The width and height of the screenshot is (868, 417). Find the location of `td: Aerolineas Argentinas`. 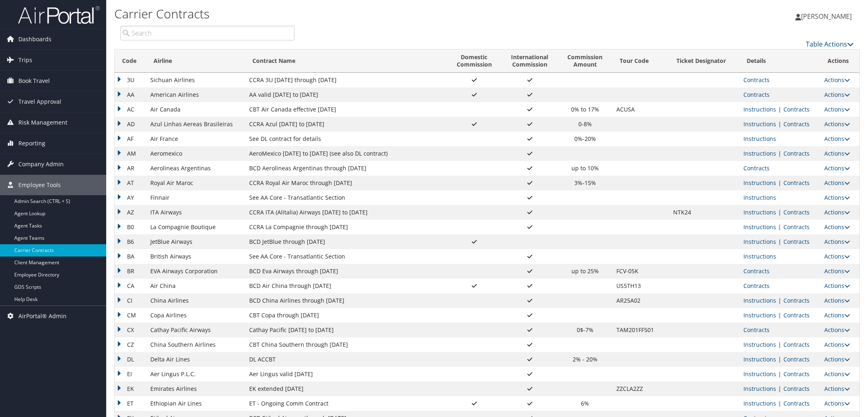

td: Aerolineas Argentinas is located at coordinates (196, 168).